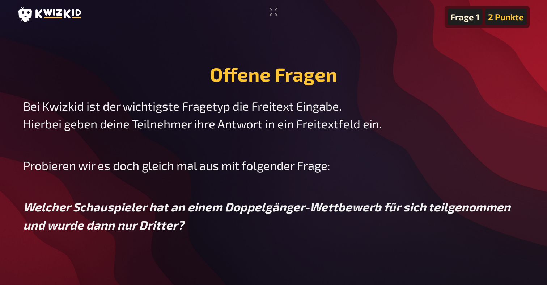 The height and width of the screenshot is (285, 547). Describe the element at coordinates (274, 12) in the screenshot. I see `button: Vollbildmodus aktivieren` at that location.